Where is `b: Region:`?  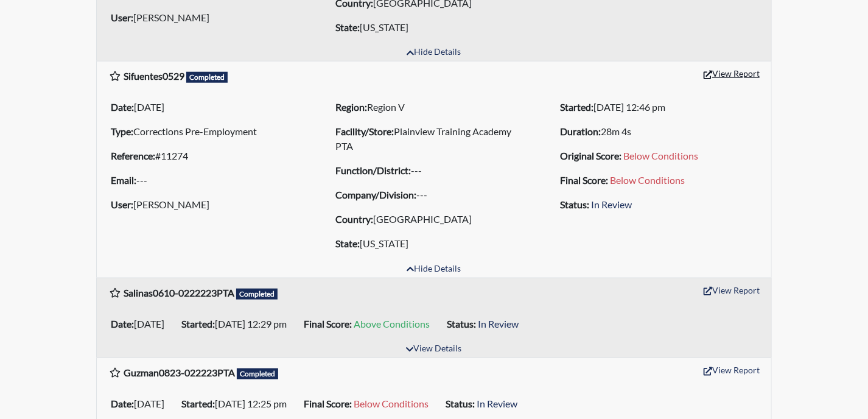 b: Region: is located at coordinates (351, 107).